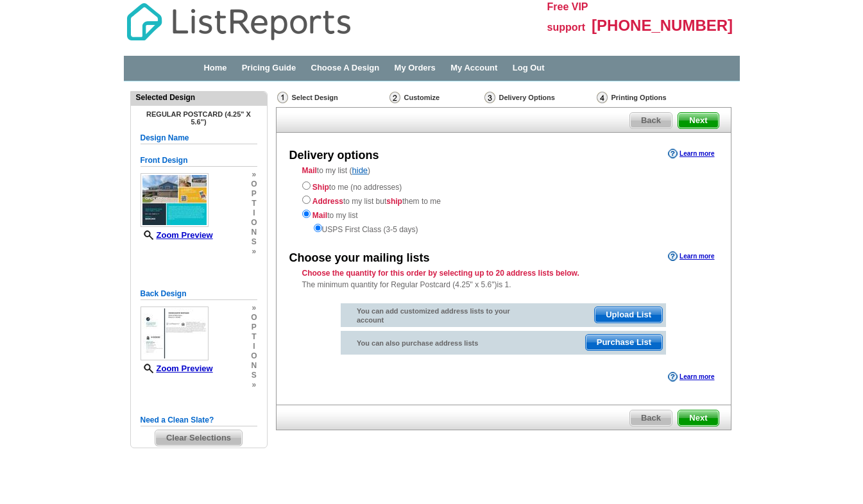  Describe the element at coordinates (624, 343) in the screenshot. I see `span: Purchase List` at that location.